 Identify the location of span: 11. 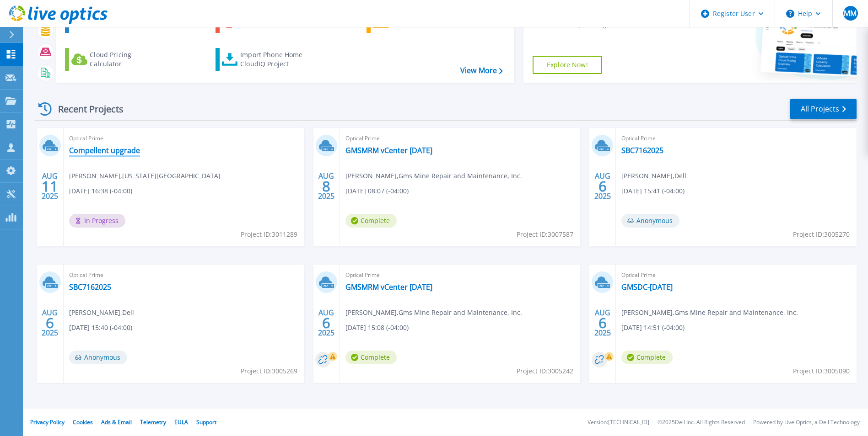
(50, 186).